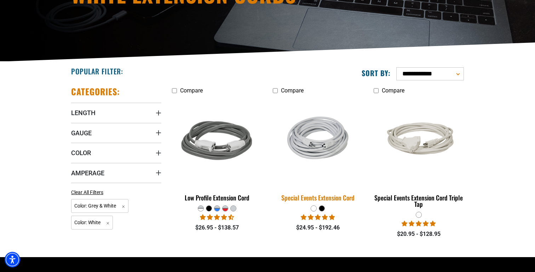 Image resolution: width=535 pixels, height=272 pixels. Describe the element at coordinates (418, 200) in the screenshot. I see `div: Special Events Extension Cord Triple Tap` at that location.